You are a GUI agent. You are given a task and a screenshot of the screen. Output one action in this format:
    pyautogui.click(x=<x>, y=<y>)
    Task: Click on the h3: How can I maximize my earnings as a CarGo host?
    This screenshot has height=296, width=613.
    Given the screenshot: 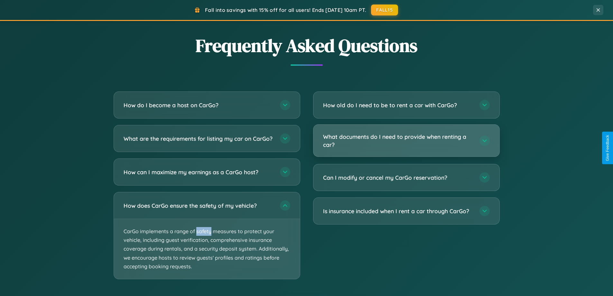 What is the action you would take?
    pyautogui.click(x=199, y=172)
    